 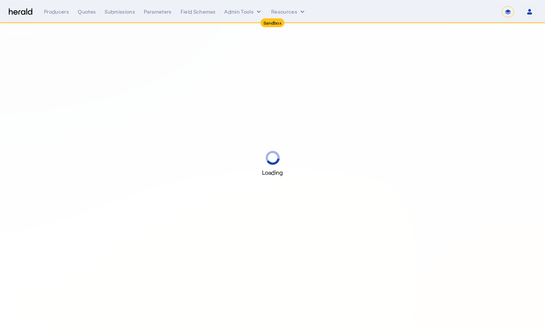 What do you see at coordinates (21, 12) in the screenshot?
I see `img: Herald Logo` at bounding box center [21, 12].